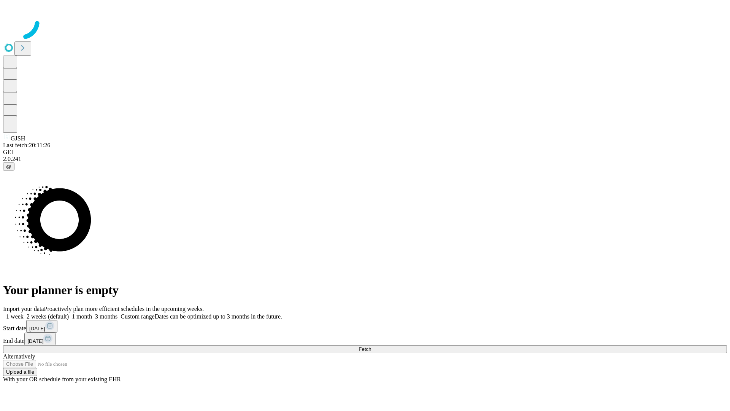 The height and width of the screenshot is (411, 730). Describe the element at coordinates (18, 138) in the screenshot. I see `span: GJSH` at that location.